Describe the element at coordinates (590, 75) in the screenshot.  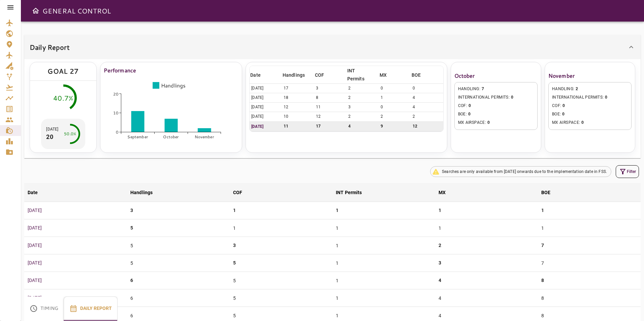
I see `h6: November` at that location.